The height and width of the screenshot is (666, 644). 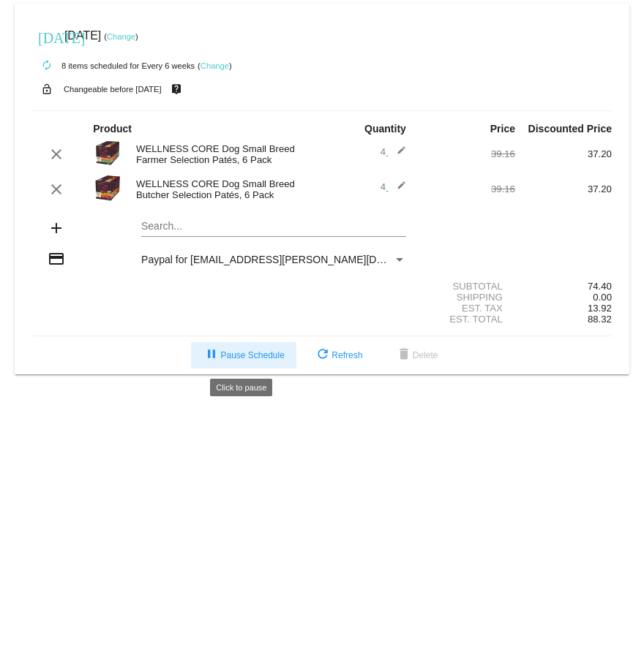 I want to click on span: 88.32, so click(x=599, y=319).